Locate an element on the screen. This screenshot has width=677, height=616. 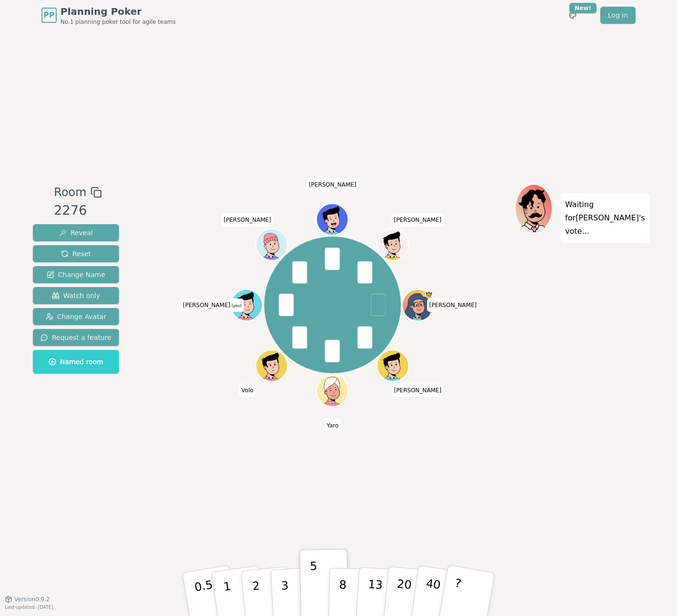
button: Named room is located at coordinates (76, 362).